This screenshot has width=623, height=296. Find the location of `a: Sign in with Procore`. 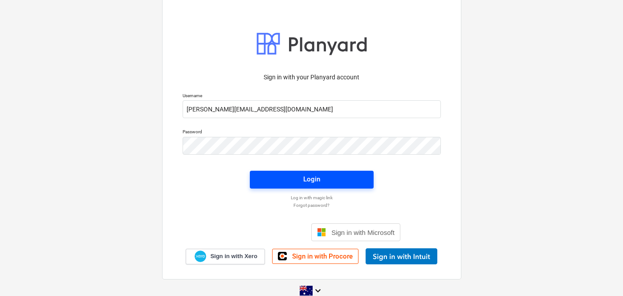

a: Sign in with Procore is located at coordinates (315, 256).